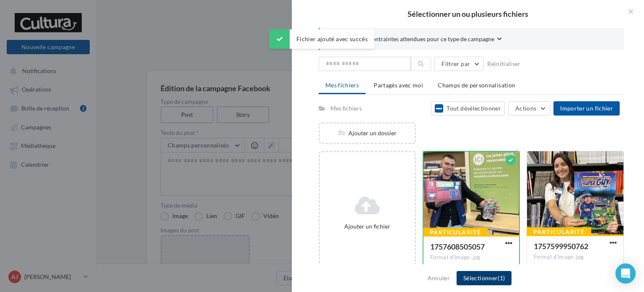 The width and height of the screenshot is (644, 292). What do you see at coordinates (457, 247) in the screenshot?
I see `span: 1757608505057` at bounding box center [457, 247].